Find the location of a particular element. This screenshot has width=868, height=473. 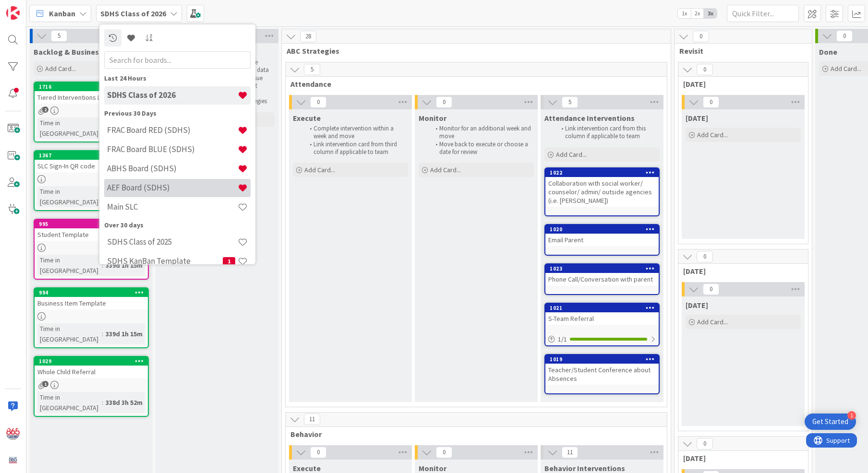

span: August 2025 is located at coordinates (739, 84).